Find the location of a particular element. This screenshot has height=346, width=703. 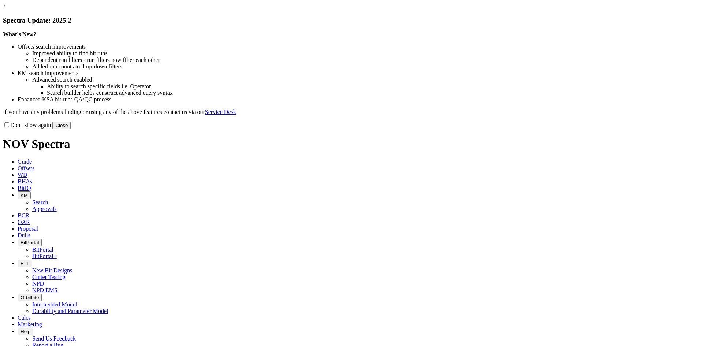

a: WD is located at coordinates (22, 175).